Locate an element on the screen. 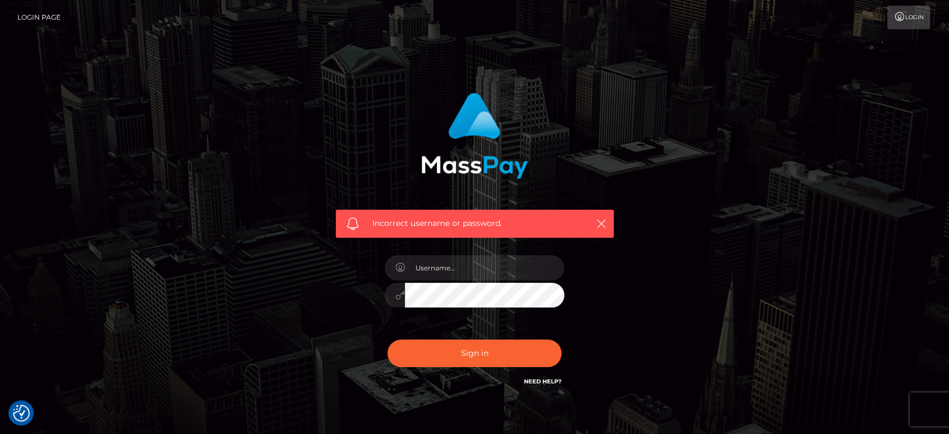 The height and width of the screenshot is (434, 949). span: Incorrect username or password. is located at coordinates (475, 223).